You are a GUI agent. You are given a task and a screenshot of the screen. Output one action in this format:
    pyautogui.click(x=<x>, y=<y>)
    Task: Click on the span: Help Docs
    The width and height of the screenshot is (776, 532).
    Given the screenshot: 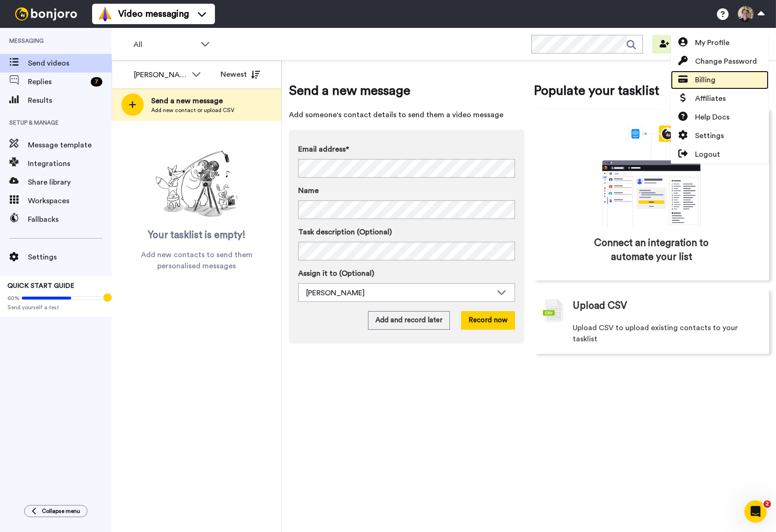 What is the action you would take?
    pyautogui.click(x=712, y=117)
    